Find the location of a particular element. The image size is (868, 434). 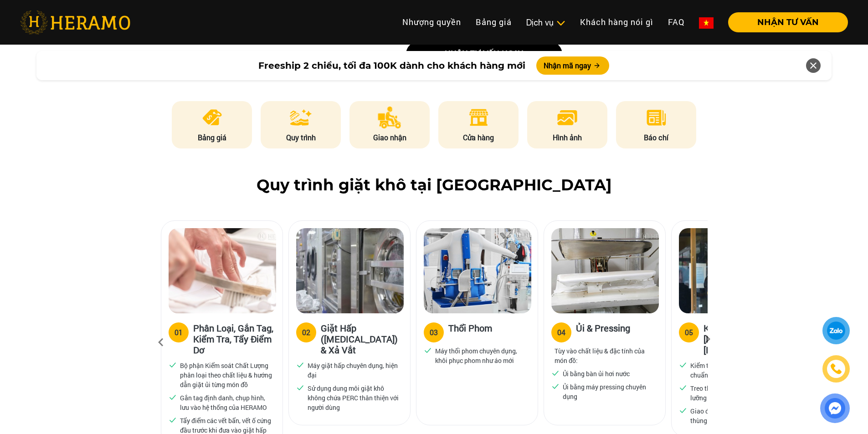

img: heramo-quy-trinh-giat-hap-tieu-chuan-buoc-2 is located at coordinates (350, 271).